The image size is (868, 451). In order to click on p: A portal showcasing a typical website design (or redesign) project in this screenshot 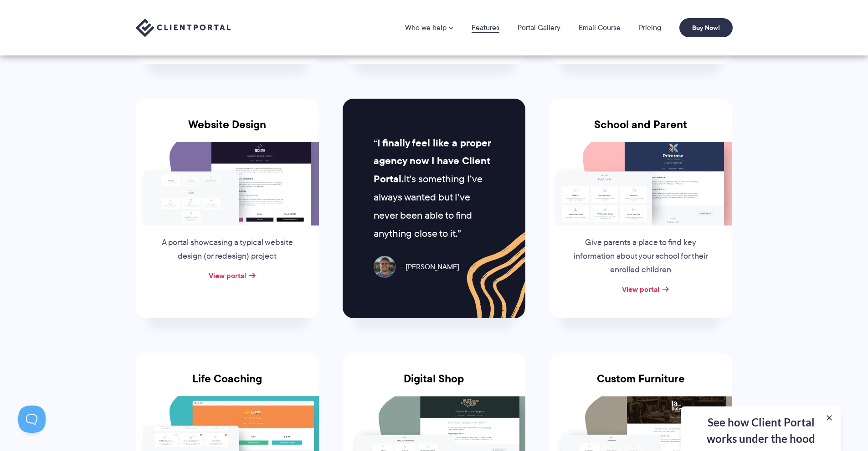, I will do `click(227, 250)`.